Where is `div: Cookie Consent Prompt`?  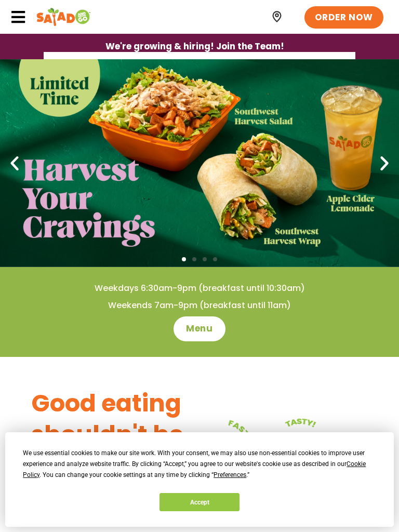
div: Cookie Consent Prompt is located at coordinates (199, 479).